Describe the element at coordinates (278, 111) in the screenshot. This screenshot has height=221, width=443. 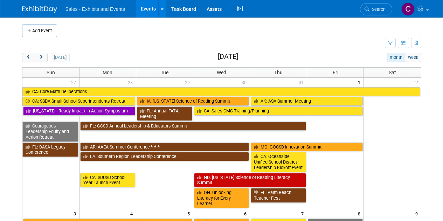
I see `a: CA: Sales CMC Training/Planning` at that location.